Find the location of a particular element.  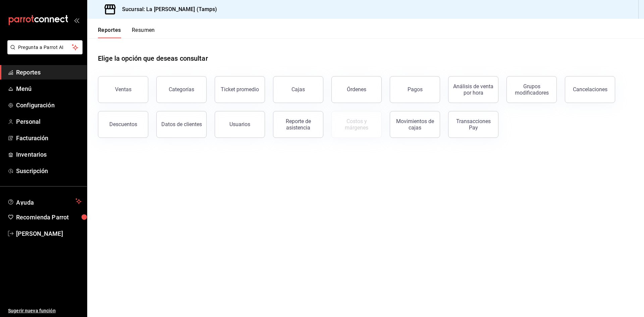

span: Suscripción is located at coordinates (49, 171).